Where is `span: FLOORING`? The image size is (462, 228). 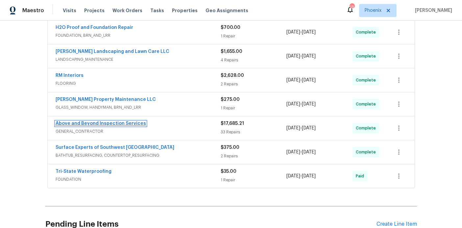
span: FLOORING is located at coordinates (138, 83).